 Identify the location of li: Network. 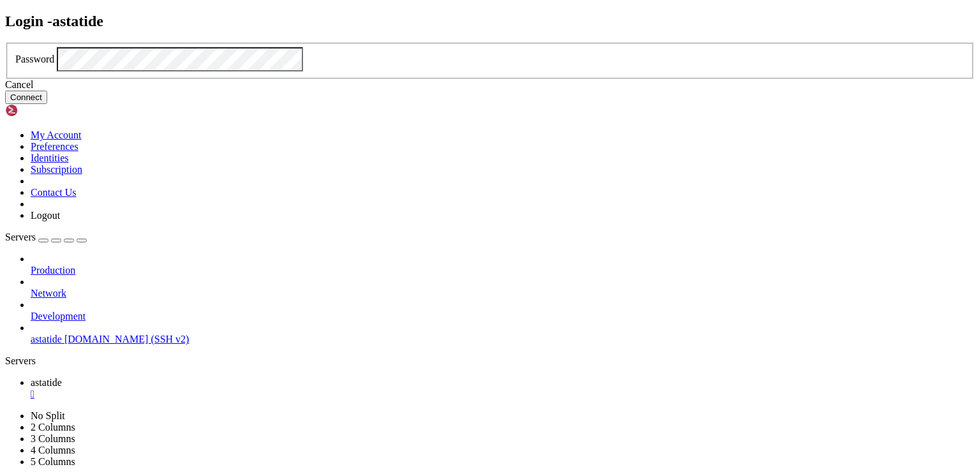
(503, 288).